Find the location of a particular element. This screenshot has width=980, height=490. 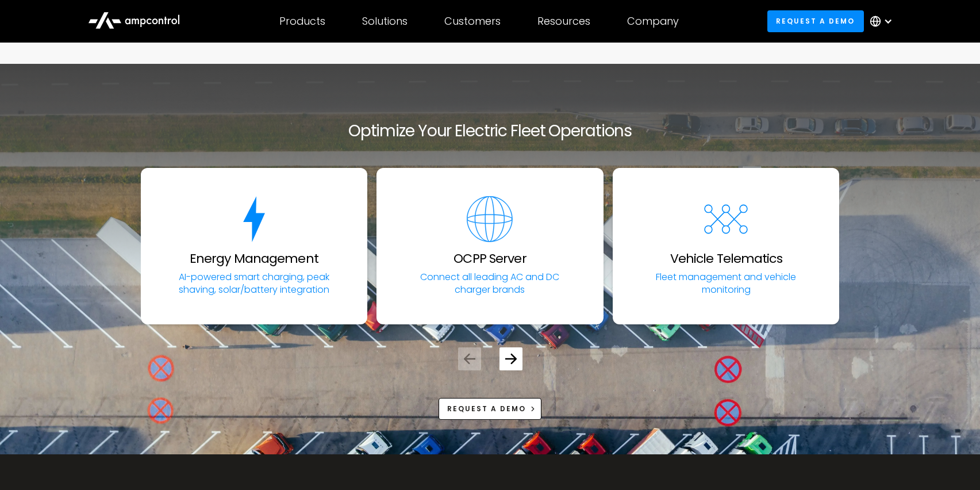

a: Vehicle TelematicsFleet management and vehicle monitoring is located at coordinates (726, 246).